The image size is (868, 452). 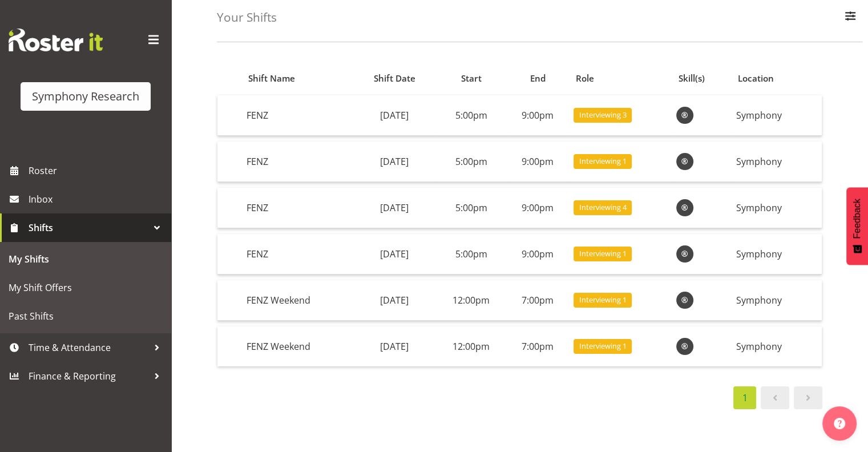 I want to click on a: My Shift Offers, so click(x=86, y=287).